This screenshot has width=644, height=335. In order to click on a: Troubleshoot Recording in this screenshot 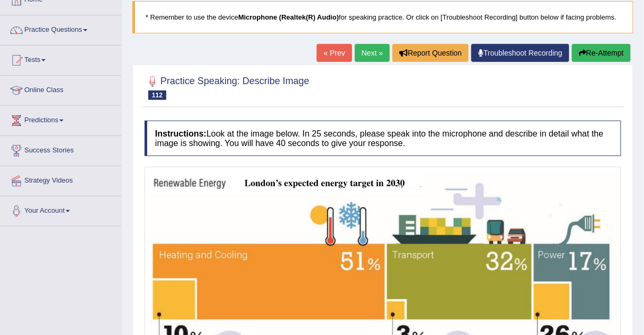, I will do `click(520, 53)`.